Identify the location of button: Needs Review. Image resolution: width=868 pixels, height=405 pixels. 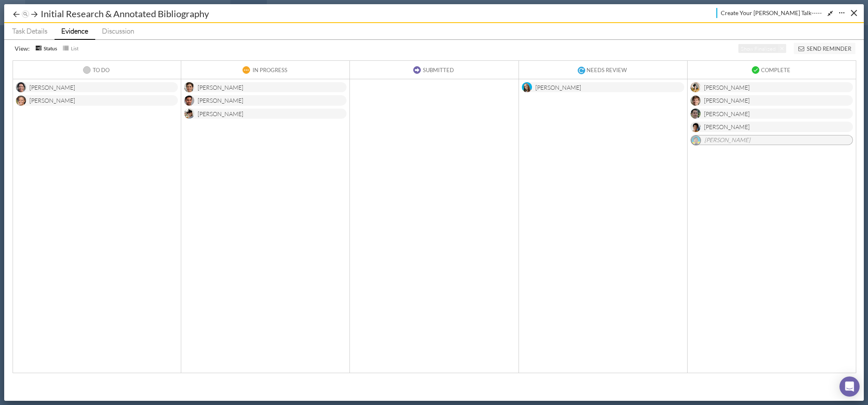
(603, 69).